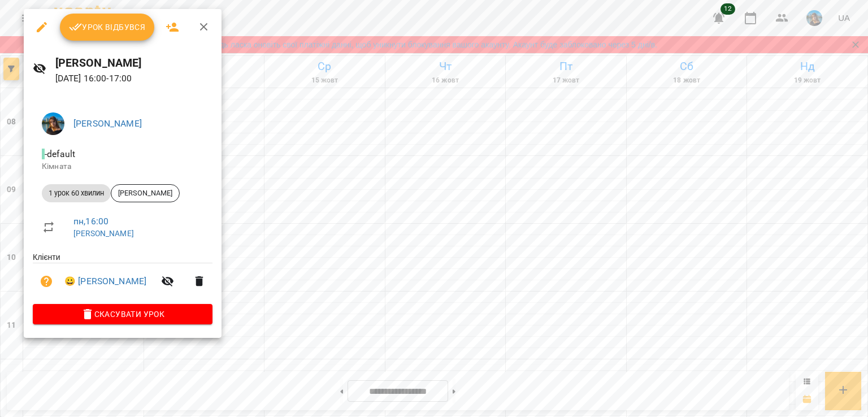  Describe the element at coordinates (108, 27) in the screenshot. I see `button: Урок відбувся` at that location.